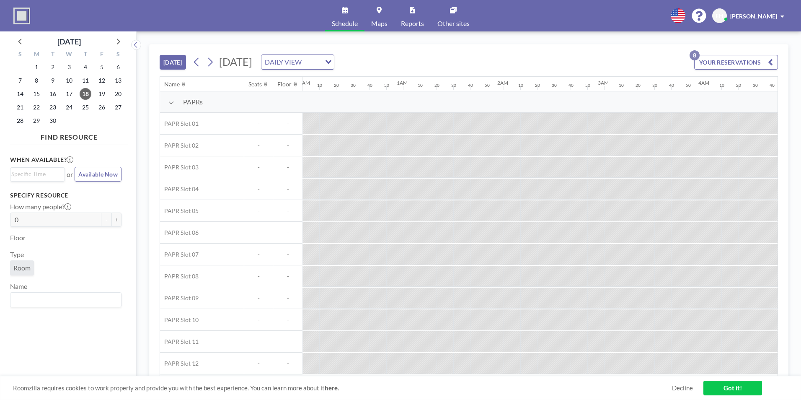  I want to click on div: Name, so click(172, 84).